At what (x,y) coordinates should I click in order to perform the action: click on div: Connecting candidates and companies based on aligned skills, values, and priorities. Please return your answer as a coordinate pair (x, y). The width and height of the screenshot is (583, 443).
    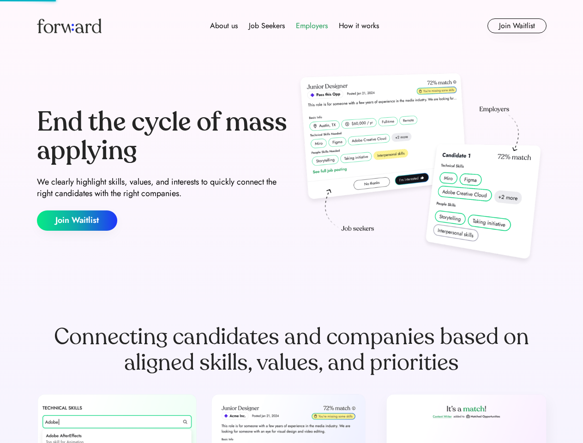
    Looking at the image, I should click on (292, 350).